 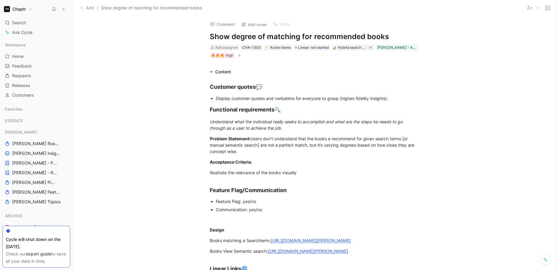 What do you see at coordinates (7, 9) in the screenshot?
I see `img: Chaptr` at bounding box center [7, 9].